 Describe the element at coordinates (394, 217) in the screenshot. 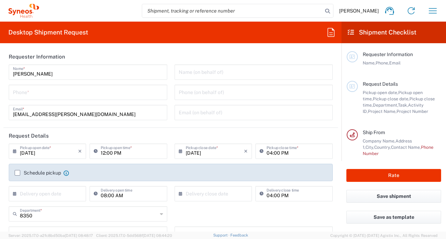

I see `button: Save as template` at that location.